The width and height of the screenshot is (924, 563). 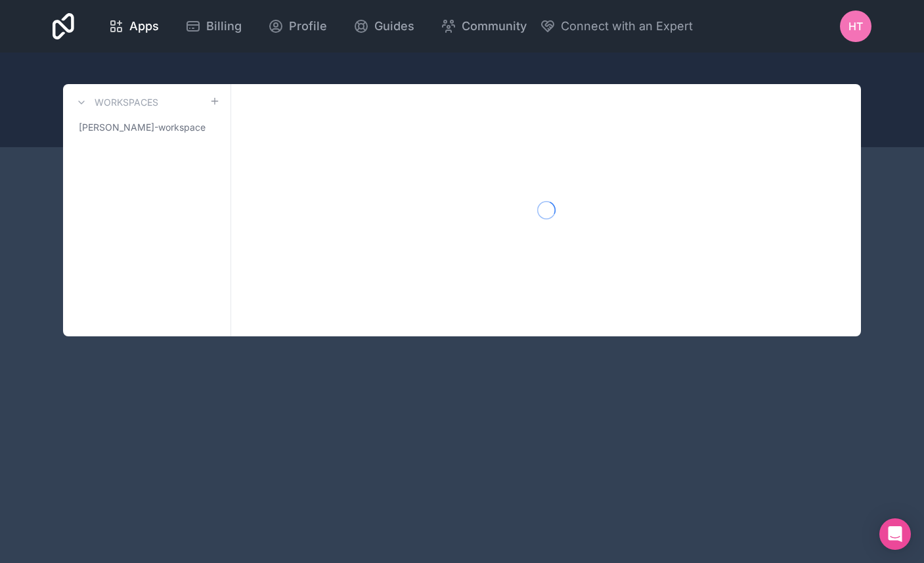 I want to click on a: Workspaces, so click(x=116, y=102).